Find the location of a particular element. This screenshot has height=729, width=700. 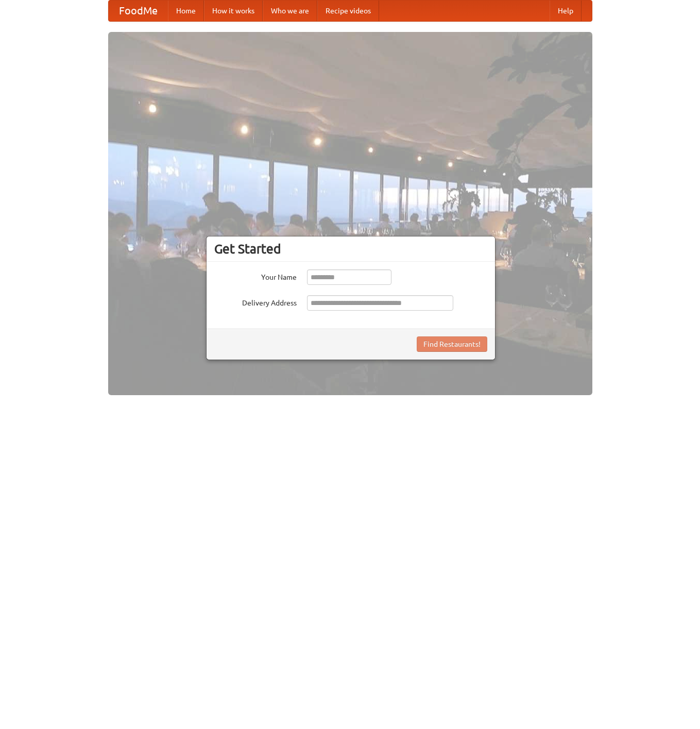

a: How it works is located at coordinates (233, 11).